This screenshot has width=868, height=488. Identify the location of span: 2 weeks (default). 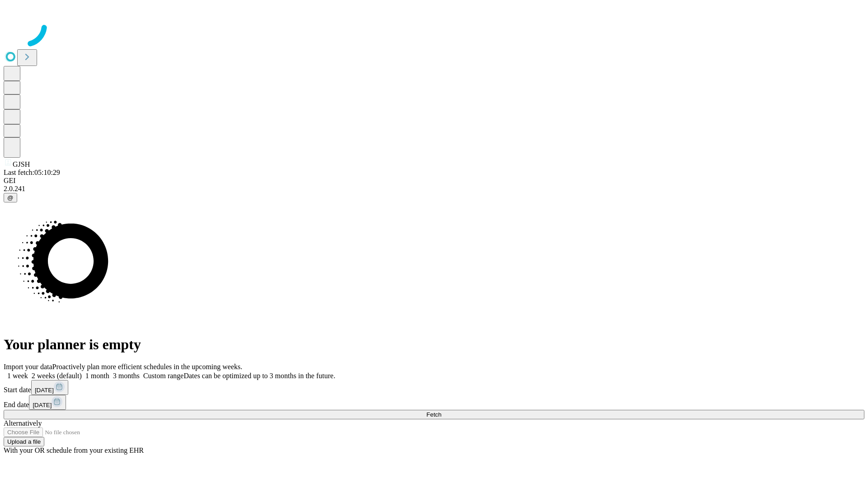
(56, 375).